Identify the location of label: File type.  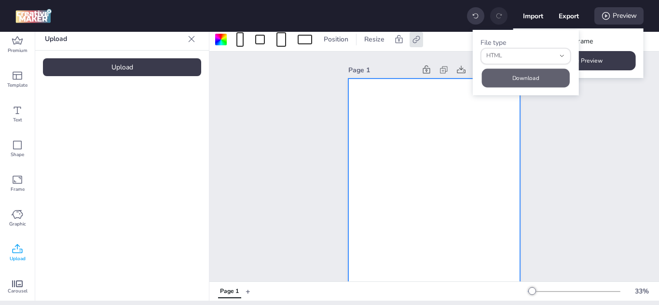
(493, 42).